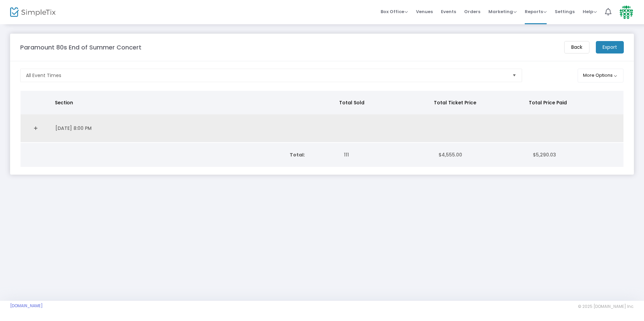 Image resolution: width=644 pixels, height=321 pixels. Describe the element at coordinates (472, 11) in the screenshot. I see `span: Orders` at that location.